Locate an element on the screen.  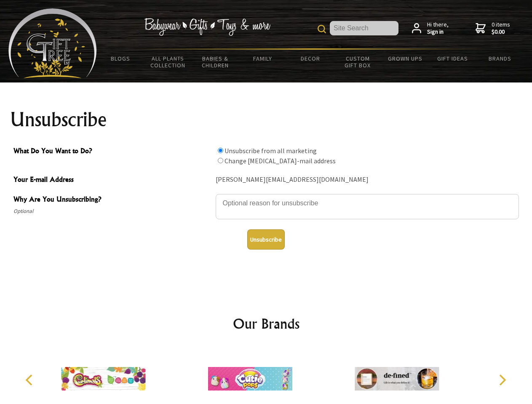
img: product search is located at coordinates (322, 29).